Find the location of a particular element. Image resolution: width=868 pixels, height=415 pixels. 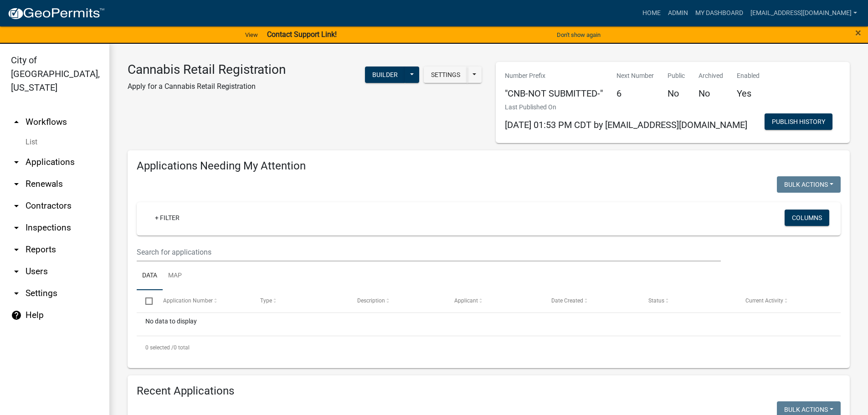

a: Admin is located at coordinates (678, 13).